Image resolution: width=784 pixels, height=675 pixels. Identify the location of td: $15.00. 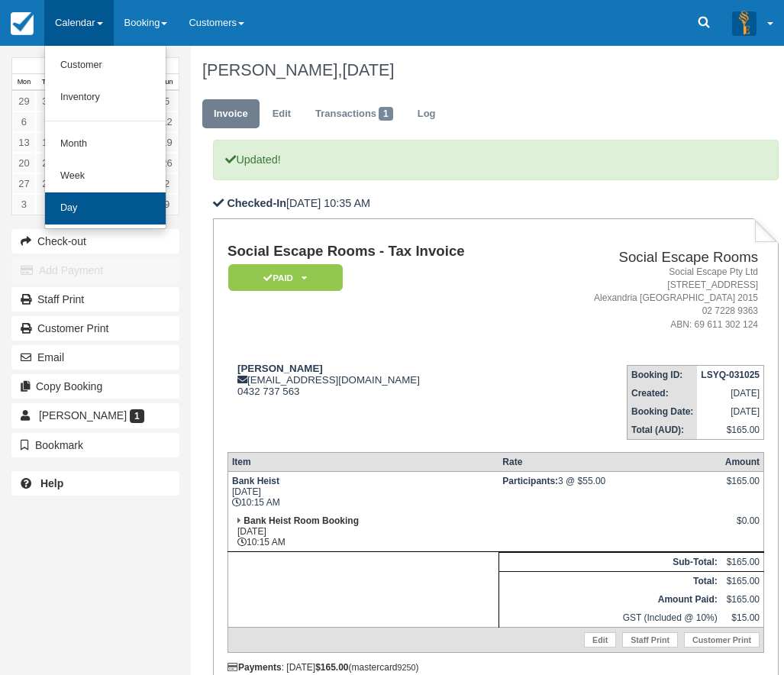
(743, 618).